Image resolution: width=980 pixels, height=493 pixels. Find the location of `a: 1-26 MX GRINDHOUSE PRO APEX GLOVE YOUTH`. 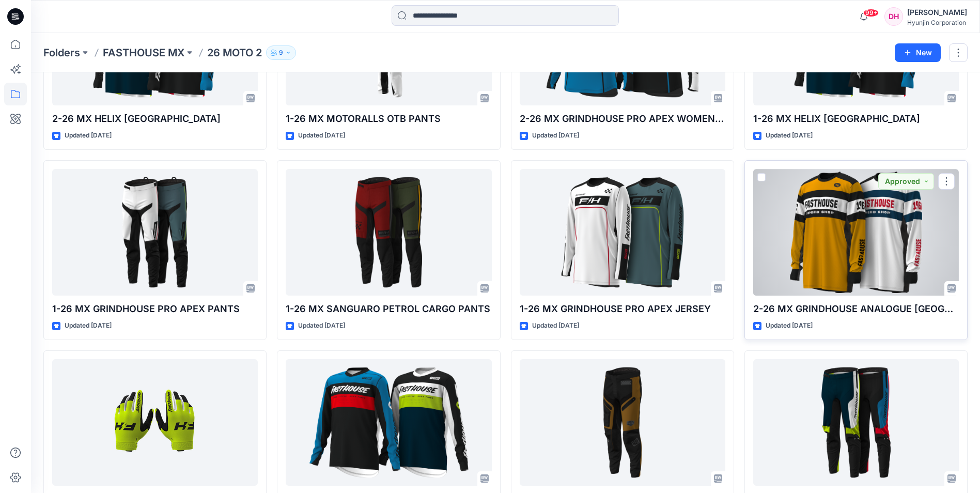

a: 1-26 MX GRINDHOUSE PRO APEX GLOVE YOUTH is located at coordinates (155, 422).